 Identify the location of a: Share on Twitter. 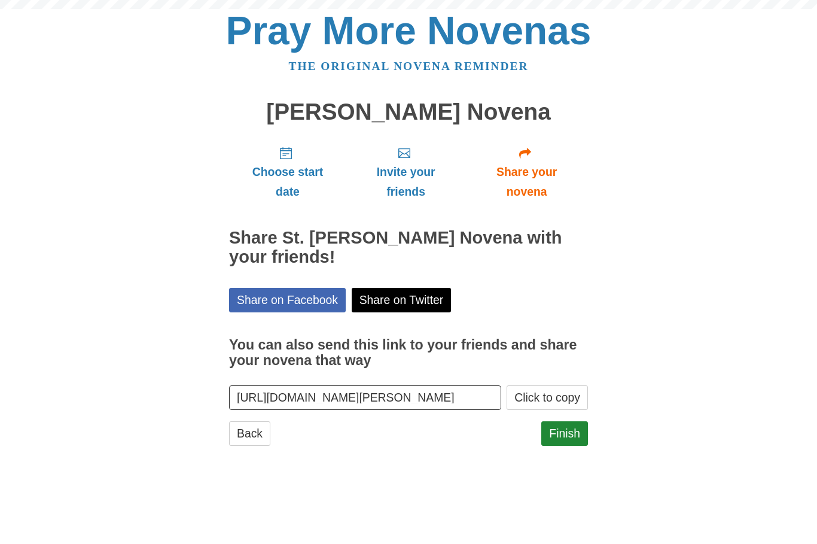
(401, 300).